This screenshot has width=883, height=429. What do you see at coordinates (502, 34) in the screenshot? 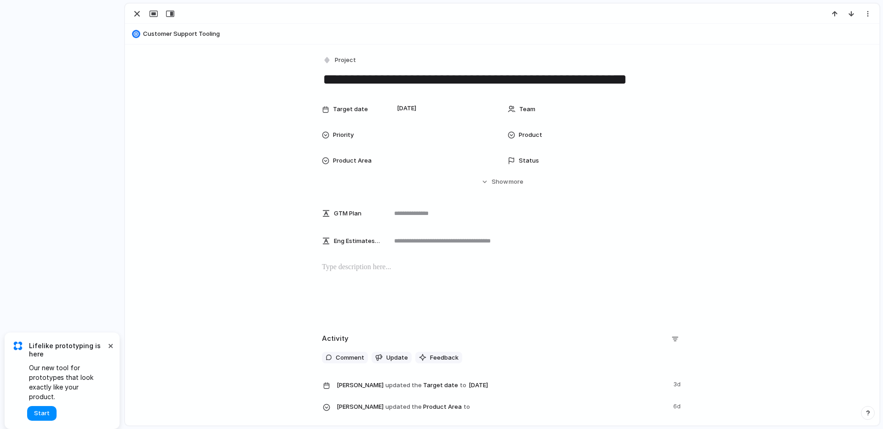
I see `button: Customer Support Tooling` at bounding box center [502, 34].